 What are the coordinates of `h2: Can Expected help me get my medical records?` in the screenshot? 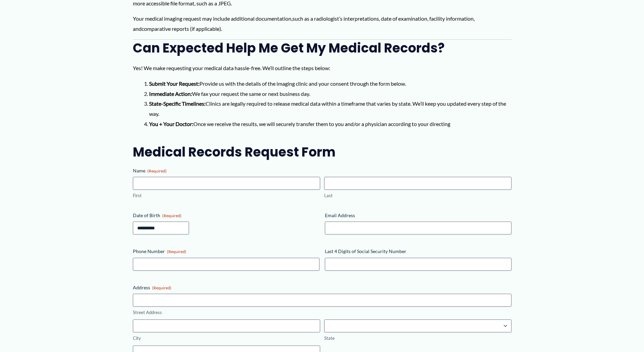 It's located at (322, 48).